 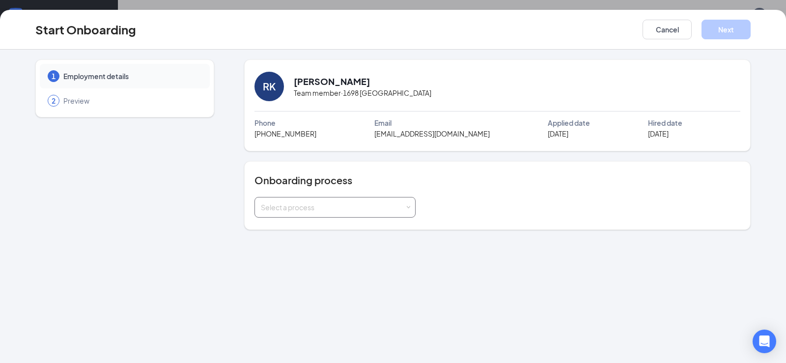 I want to click on span: Phone, so click(x=265, y=123).